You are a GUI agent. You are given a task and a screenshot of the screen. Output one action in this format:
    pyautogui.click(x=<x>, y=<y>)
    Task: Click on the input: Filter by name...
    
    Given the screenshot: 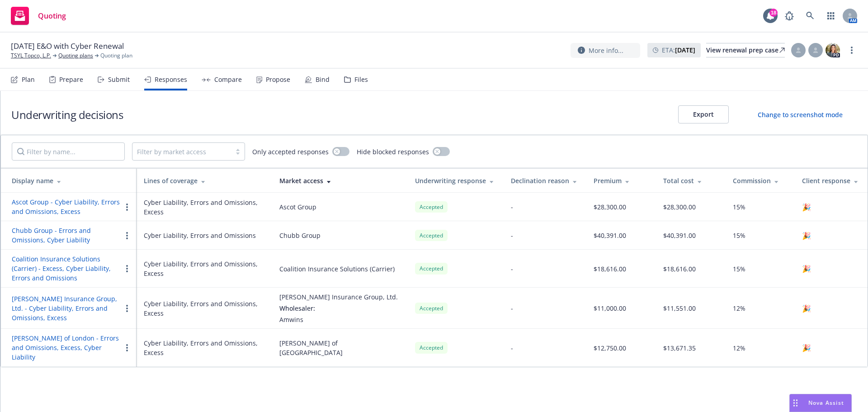 What is the action you would take?
    pyautogui.click(x=68, y=151)
    